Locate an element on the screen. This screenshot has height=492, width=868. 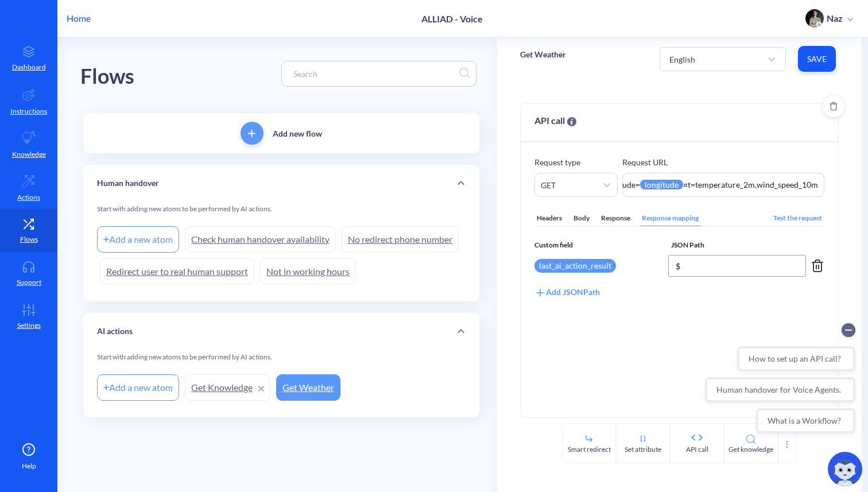
div: Human handover is located at coordinates (281, 184).